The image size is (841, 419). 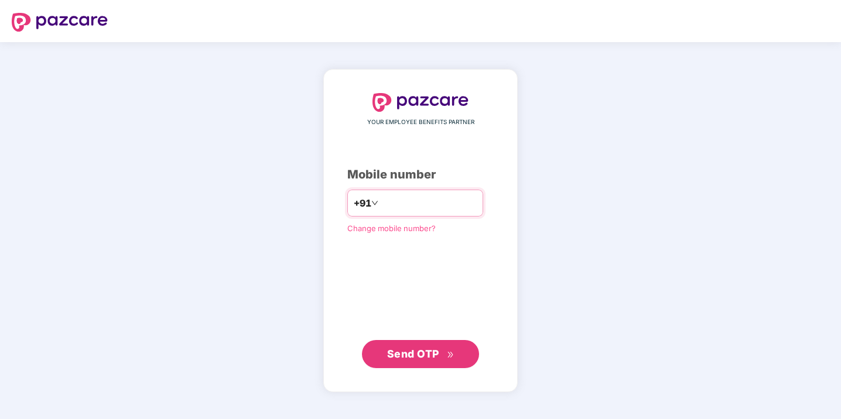 I want to click on span: Send OTP, so click(x=413, y=354).